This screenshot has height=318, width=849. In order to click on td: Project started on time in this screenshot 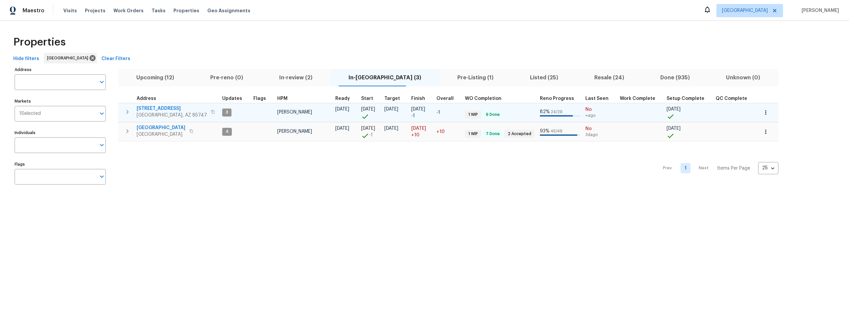, I will do `click(370, 112)`.